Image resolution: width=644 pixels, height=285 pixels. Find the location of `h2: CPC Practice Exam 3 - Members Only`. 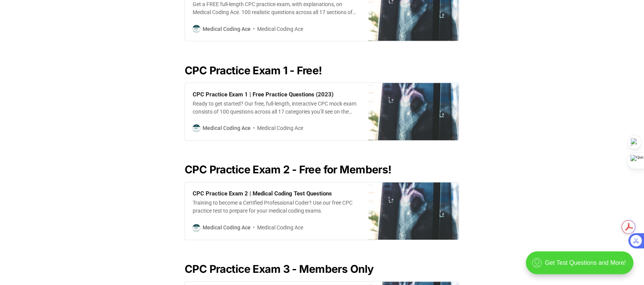

h2: CPC Practice Exam 3 - Members Only is located at coordinates (322, 269).